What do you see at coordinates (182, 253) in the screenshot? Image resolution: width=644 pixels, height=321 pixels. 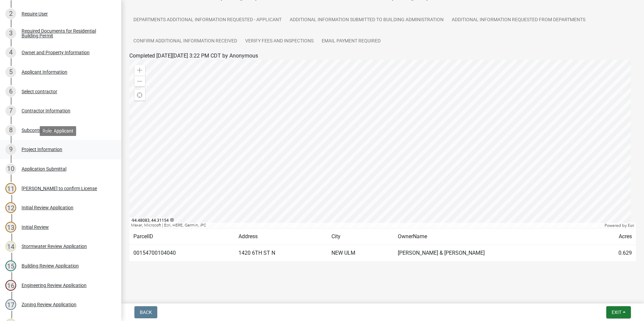 I see `td: 00154700104040` at bounding box center [182, 253].